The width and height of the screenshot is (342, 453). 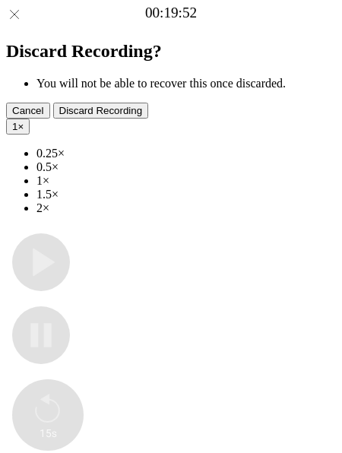 What do you see at coordinates (101, 110) in the screenshot?
I see `button: Discard Recording` at bounding box center [101, 110].